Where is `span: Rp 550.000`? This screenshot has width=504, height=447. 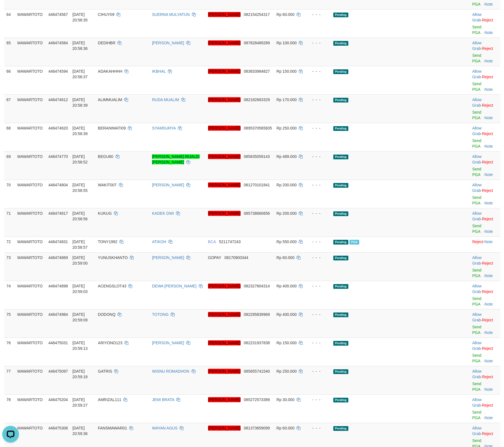
span: Rp 550.000 is located at coordinates (286, 242).